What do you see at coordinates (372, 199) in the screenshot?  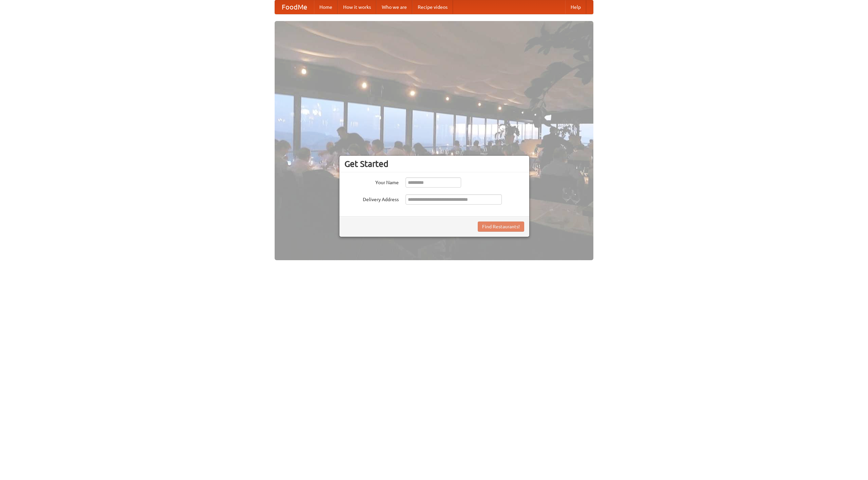 I see `label: Delivery Address` at bounding box center [372, 199].